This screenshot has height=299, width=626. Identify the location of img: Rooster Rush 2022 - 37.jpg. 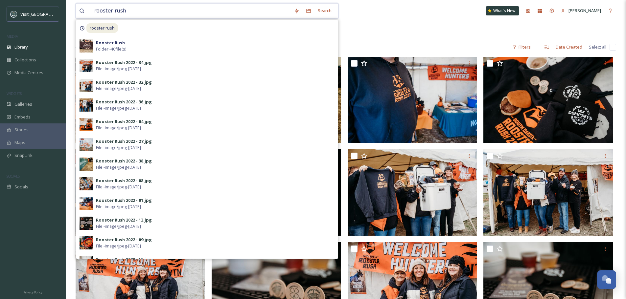
(412, 193).